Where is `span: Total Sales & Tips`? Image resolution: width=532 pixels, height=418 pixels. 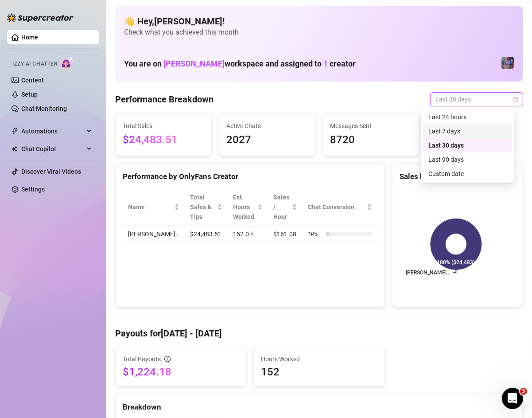 span: Total Sales & Tips is located at coordinates (202, 207).